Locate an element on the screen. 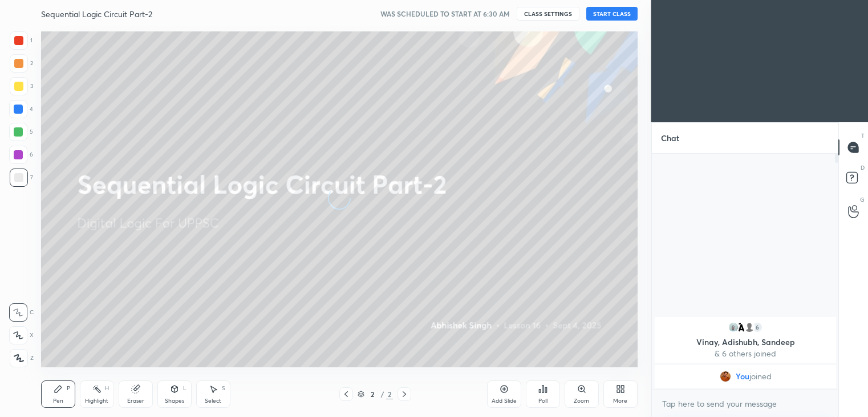 This screenshot has height=417, width=868. div: Poll is located at coordinates (543, 401).